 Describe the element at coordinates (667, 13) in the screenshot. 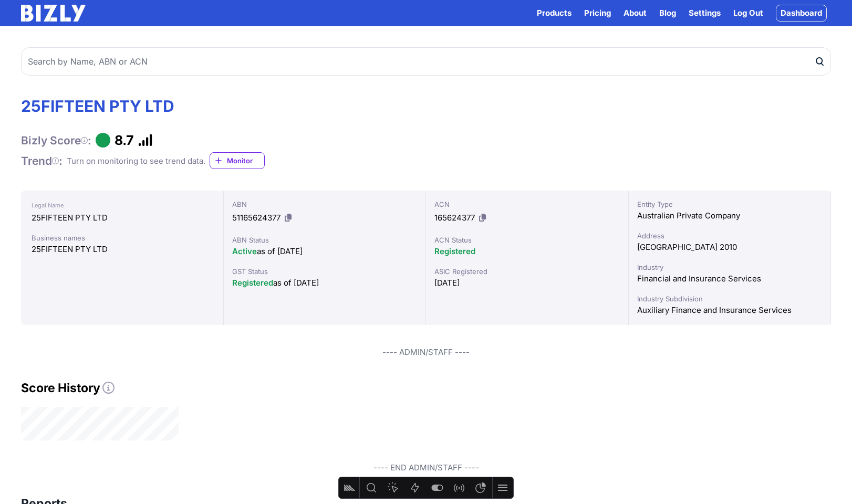

I see `a: Blog` at that location.